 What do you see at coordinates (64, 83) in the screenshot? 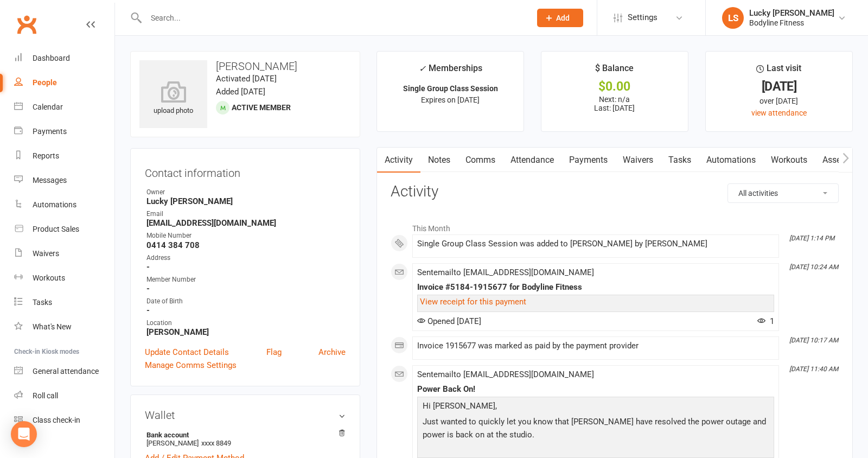
I see `a: People` at bounding box center [64, 83].